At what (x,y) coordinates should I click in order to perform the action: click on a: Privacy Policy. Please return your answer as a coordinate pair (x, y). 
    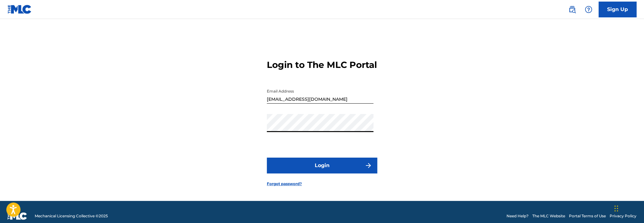
    Looking at the image, I should click on (623, 215).